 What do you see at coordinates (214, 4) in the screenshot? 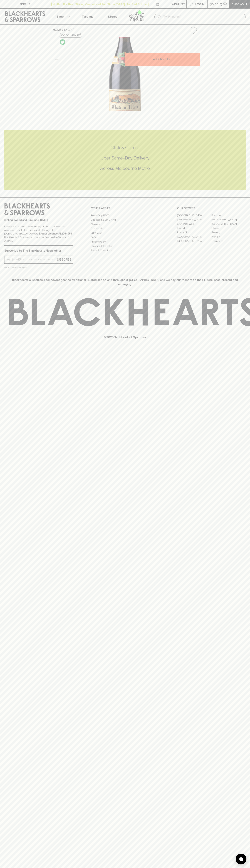
I see `p: $0.00` at bounding box center [214, 4].